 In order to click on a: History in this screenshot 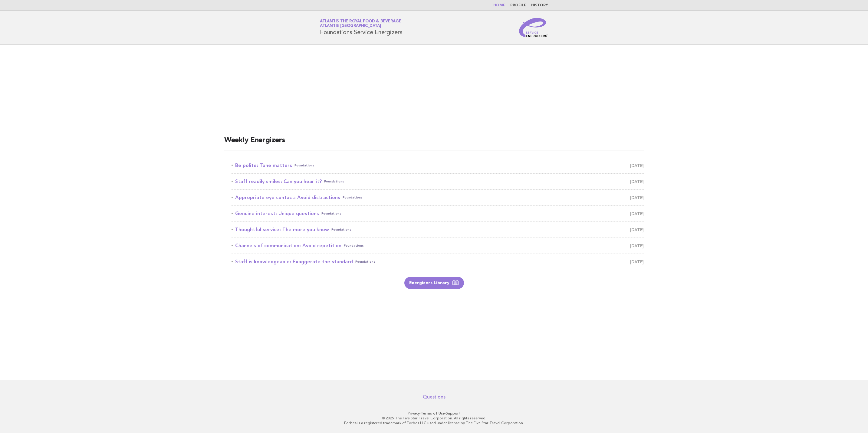, I will do `click(539, 5)`.